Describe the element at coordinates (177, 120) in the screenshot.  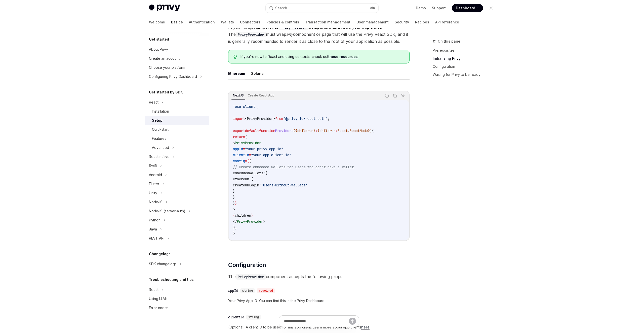
I see `a: Setup` at that location.